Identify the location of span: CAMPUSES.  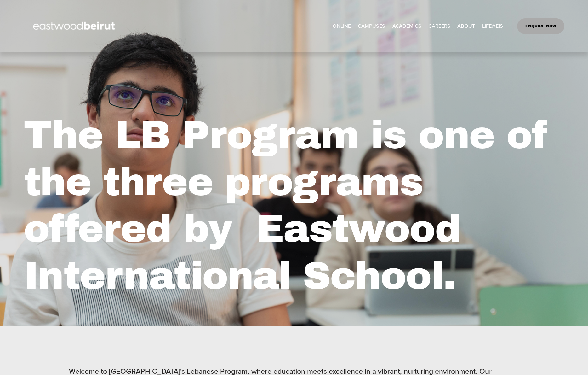
(371, 26).